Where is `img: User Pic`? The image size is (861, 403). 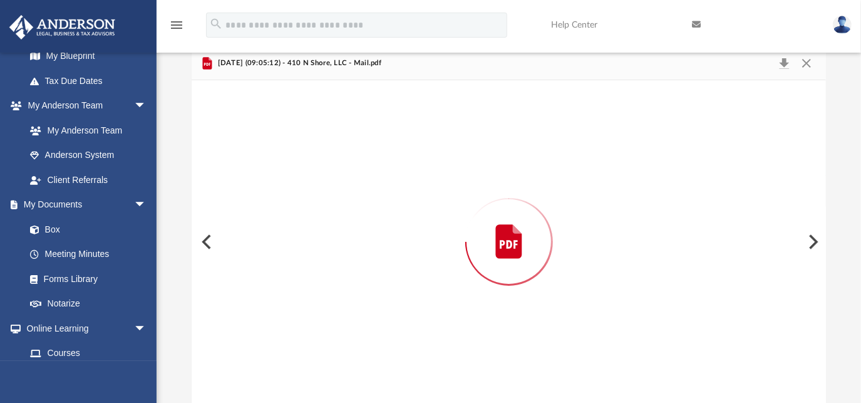 img: User Pic is located at coordinates (843, 24).